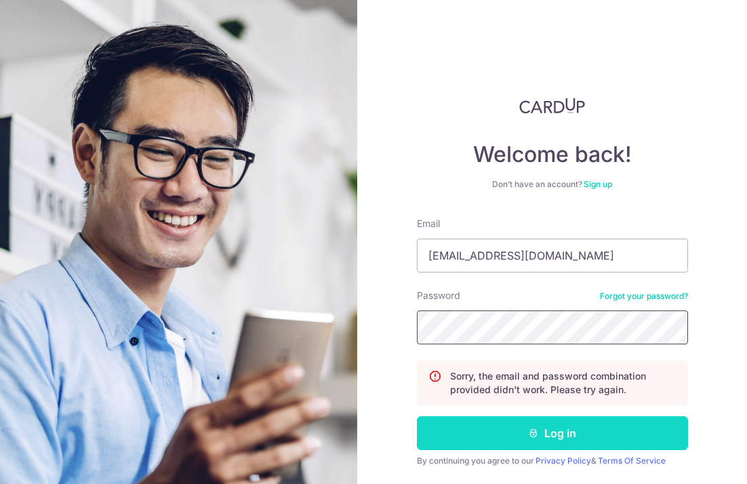  Describe the element at coordinates (552, 255) in the screenshot. I see `input: Enter your Email` at that location.